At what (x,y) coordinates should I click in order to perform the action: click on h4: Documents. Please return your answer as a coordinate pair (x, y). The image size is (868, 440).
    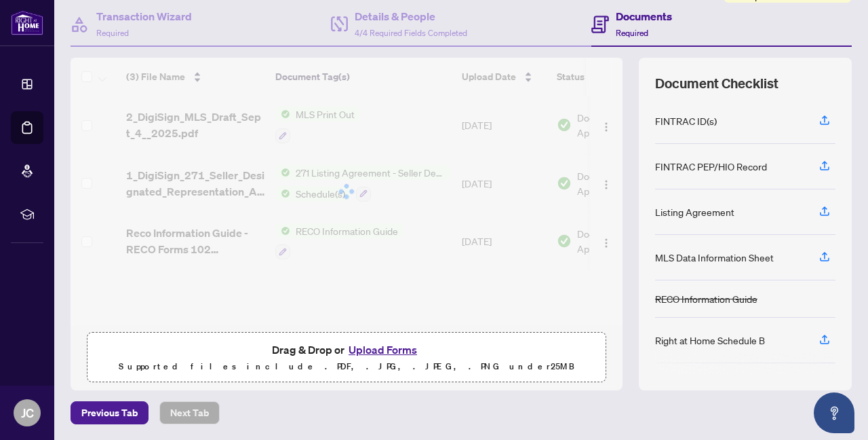
    Looking at the image, I should click on (643, 16).